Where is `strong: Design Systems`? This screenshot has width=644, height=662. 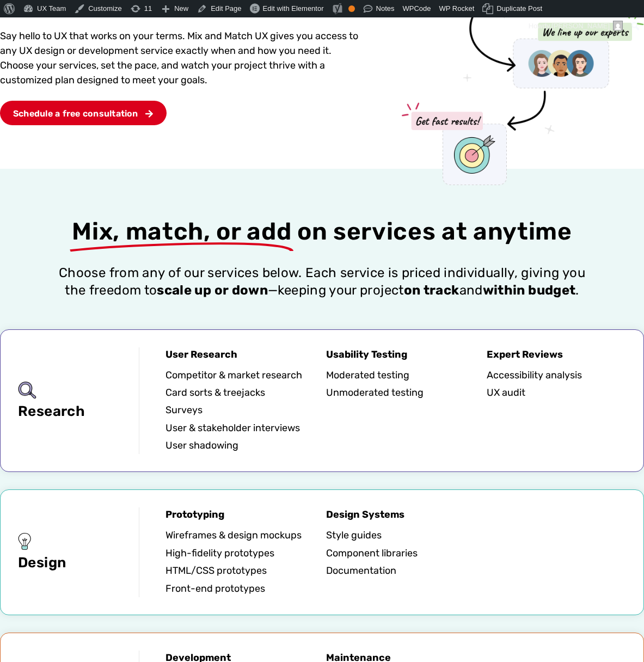
strong: Design Systems is located at coordinates (366, 515).